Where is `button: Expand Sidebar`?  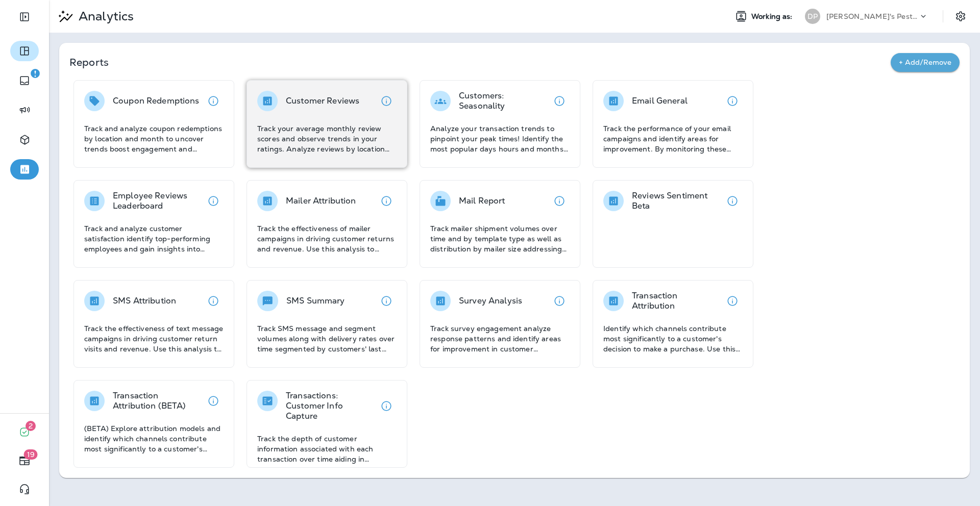 button: Expand Sidebar is located at coordinates (25, 17).